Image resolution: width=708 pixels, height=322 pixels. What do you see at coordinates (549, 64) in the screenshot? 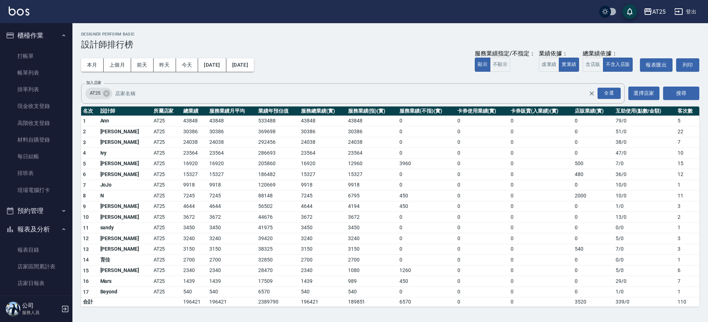
I see `button: 虛業績` at bounding box center [549, 64].